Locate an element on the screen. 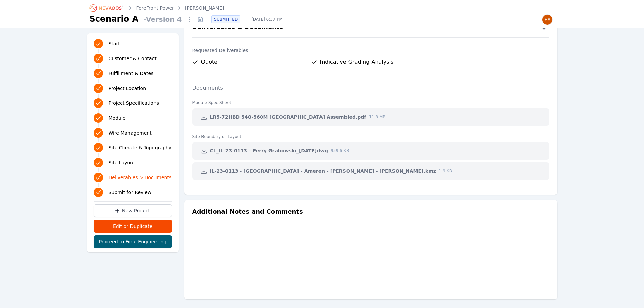 The height and width of the screenshot is (308, 644). a: New Project is located at coordinates (133, 211).